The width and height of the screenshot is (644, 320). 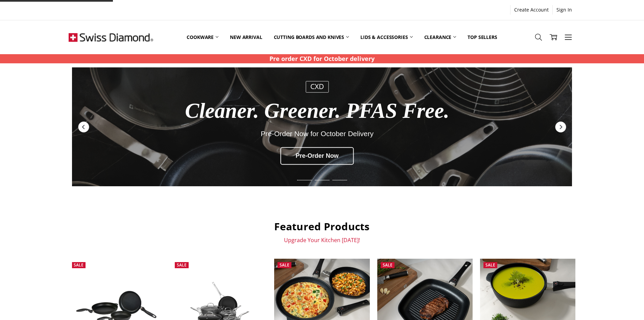 What do you see at coordinates (560, 127) in the screenshot?
I see `div: Next` at bounding box center [560, 127].